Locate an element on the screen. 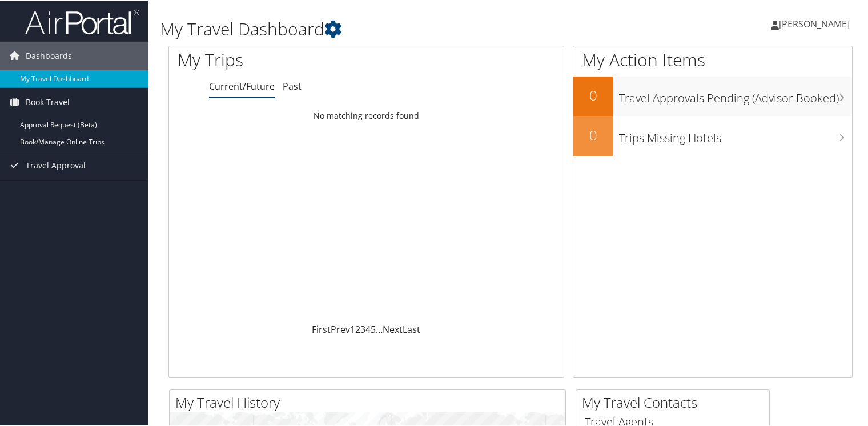 This screenshot has height=426, width=868. a: Next is located at coordinates (392, 329).